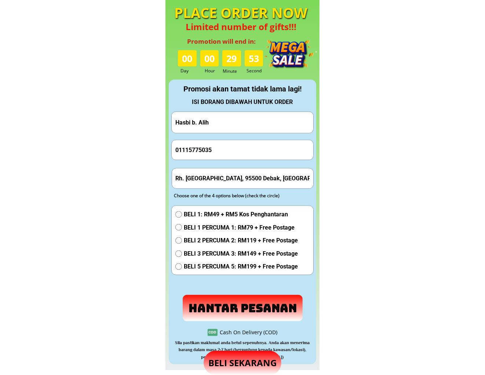 The height and width of the screenshot is (375, 485). Describe the element at coordinates (233, 71) in the screenshot. I see `h3: Minute` at that location.